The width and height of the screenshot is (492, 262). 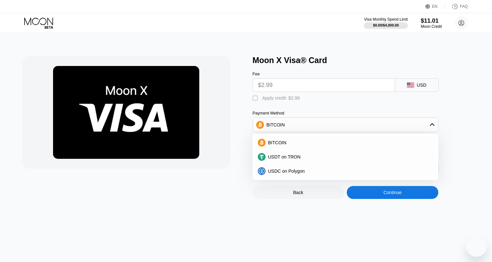 What do you see at coordinates (287, 171) in the screenshot?
I see `span: USDC on Polygon` at bounding box center [287, 171].